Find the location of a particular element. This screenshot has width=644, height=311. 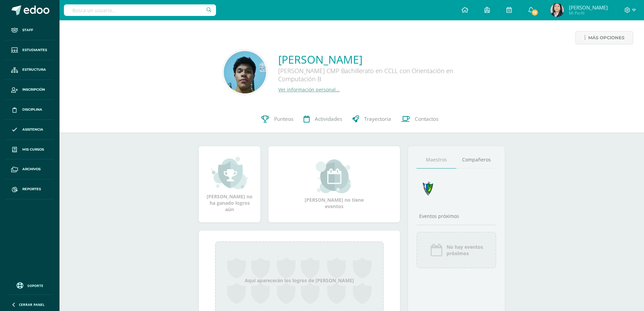

span: Punteos is located at coordinates (283, 119).